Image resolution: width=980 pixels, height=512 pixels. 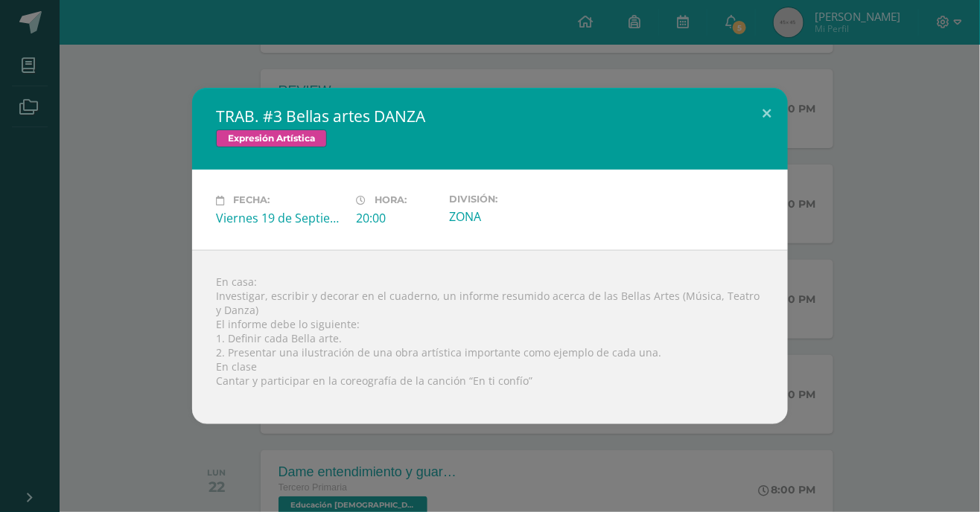 What do you see at coordinates (513, 198) in the screenshot?
I see `label: División:` at bounding box center [513, 198].